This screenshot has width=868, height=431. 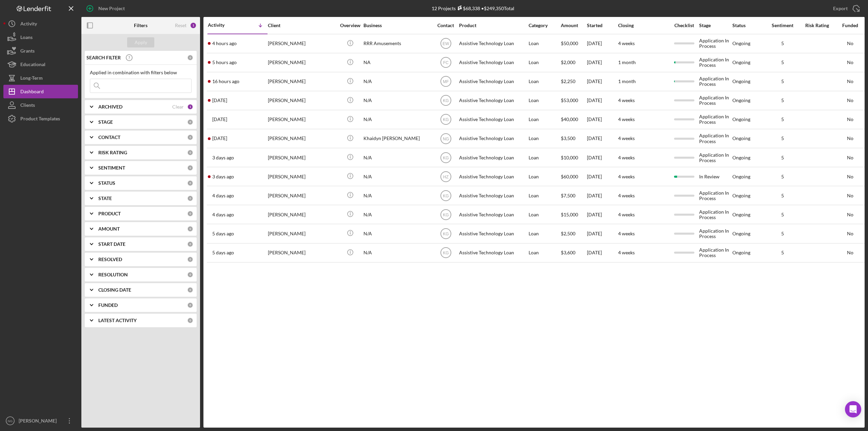 I want to click on text: EW, so click(x=446, y=44).